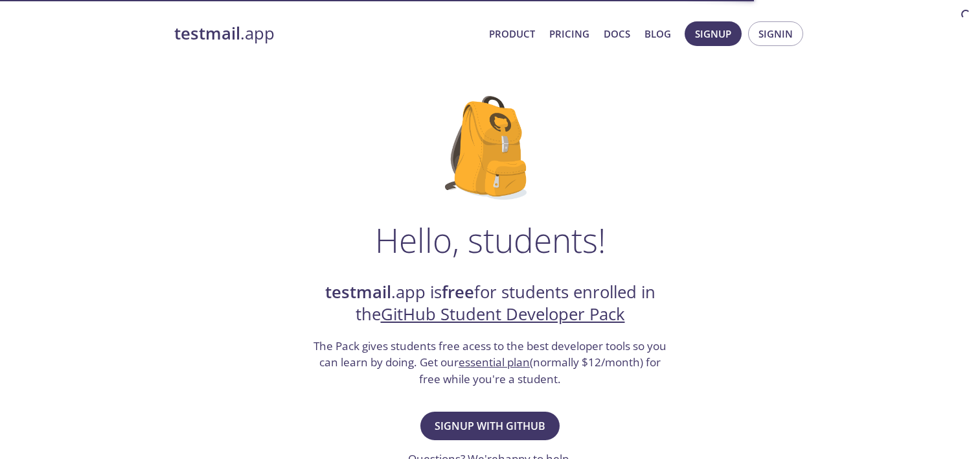 This screenshot has width=980, height=459. What do you see at coordinates (775, 34) in the screenshot?
I see `button: Signin` at bounding box center [775, 34].